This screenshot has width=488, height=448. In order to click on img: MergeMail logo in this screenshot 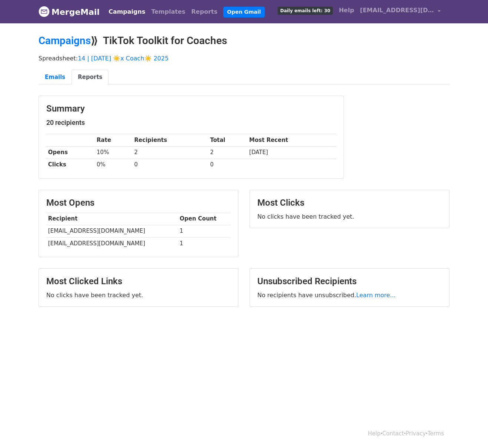, I will do `click(44, 11)`.